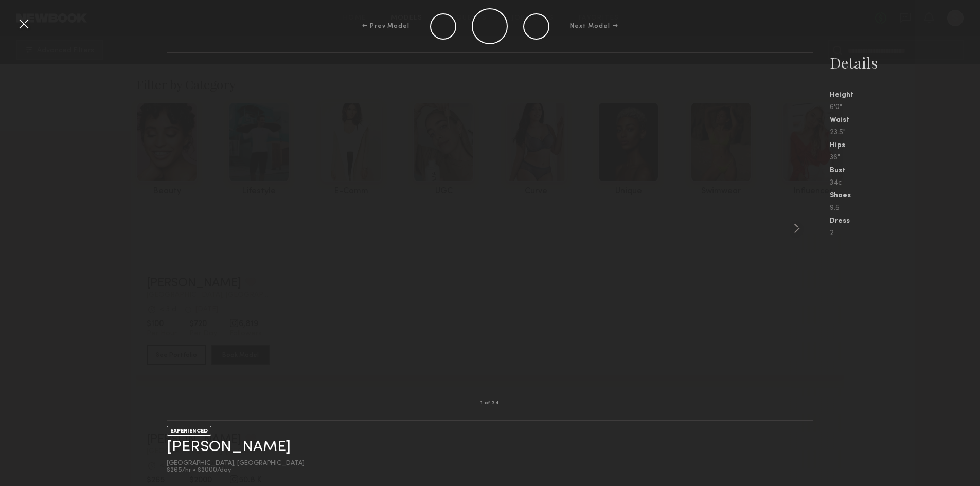  Describe the element at coordinates (905, 63) in the screenshot. I see `div: Details` at that location.